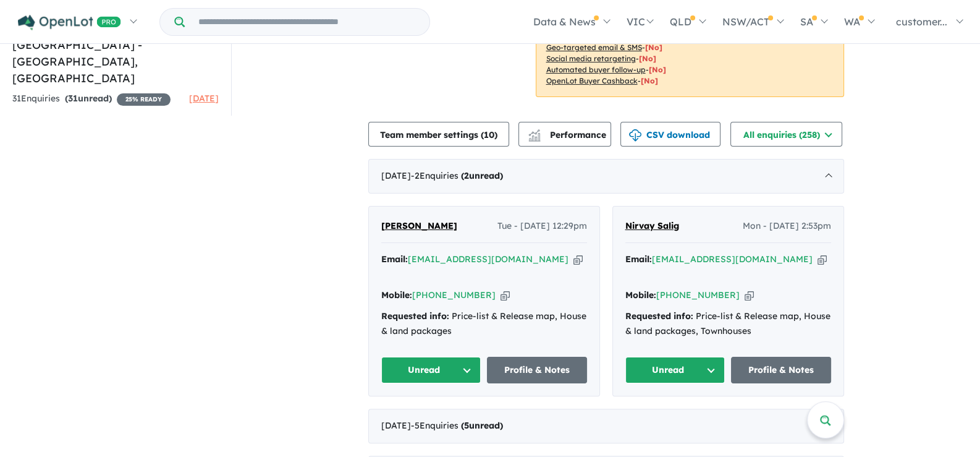  Describe the element at coordinates (466, 175) in the screenshot. I see `span: 2` at that location.